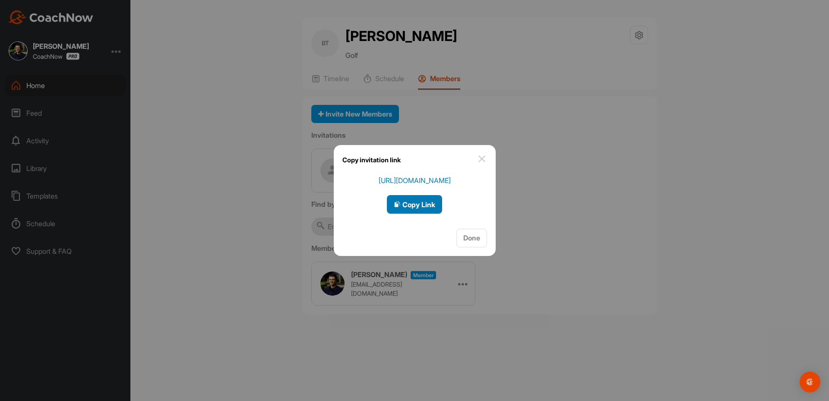 Image resolution: width=829 pixels, height=401 pixels. Describe the element at coordinates (471, 238) in the screenshot. I see `span: Done` at that location.